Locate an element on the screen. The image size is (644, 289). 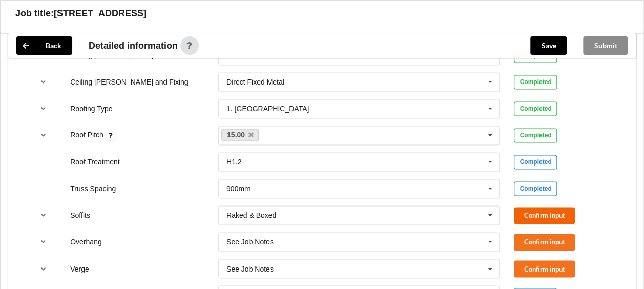
span: Detailed information is located at coordinates (133, 46).